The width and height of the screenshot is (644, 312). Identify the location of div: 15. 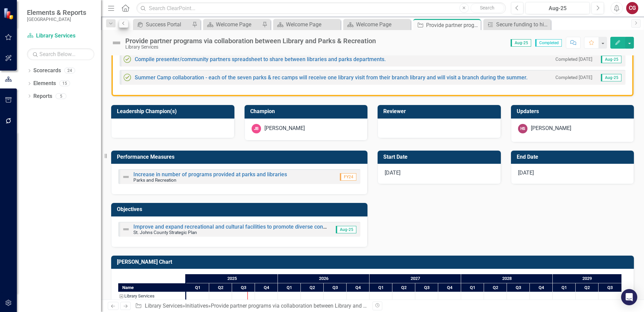
(65, 83).